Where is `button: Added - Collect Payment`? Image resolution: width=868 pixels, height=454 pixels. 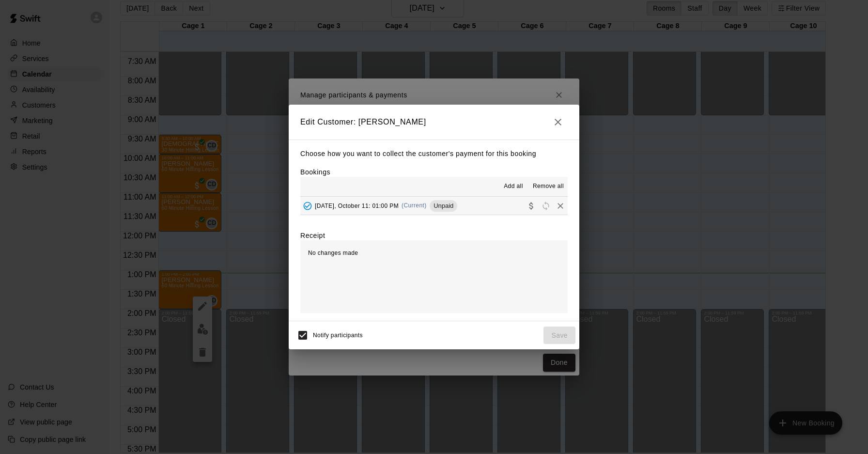 button: Added - Collect Payment is located at coordinates (308, 206).